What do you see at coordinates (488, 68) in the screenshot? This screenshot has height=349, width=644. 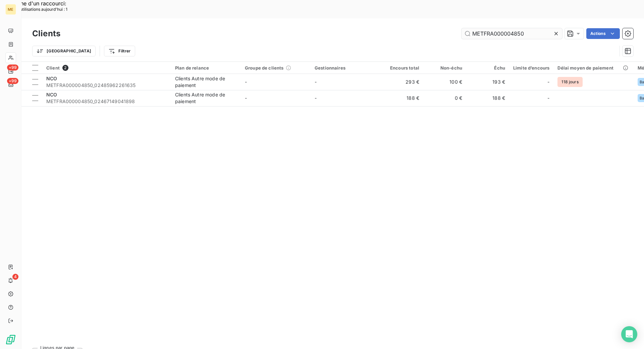 I see `div: Échu` at bounding box center [488, 68].